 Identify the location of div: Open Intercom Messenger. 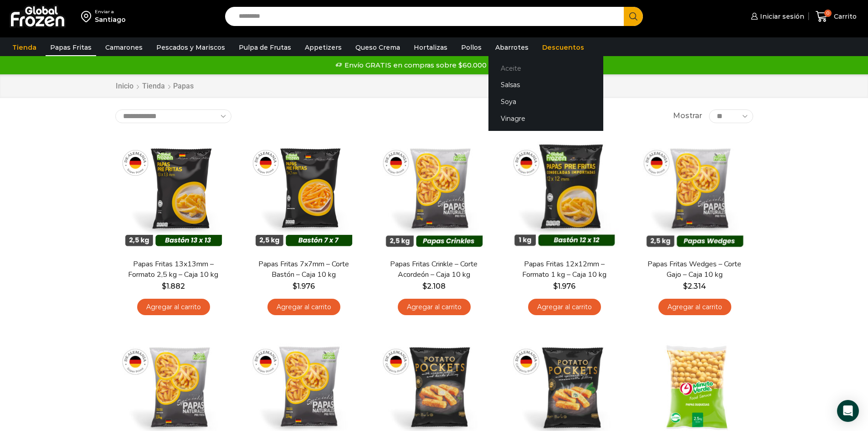
(848, 411).